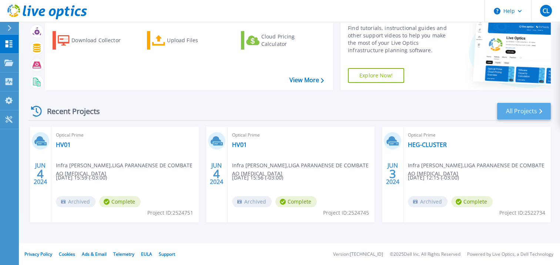  Describe the element at coordinates (38, 254) in the screenshot. I see `a: Privacy Policy` at that location.